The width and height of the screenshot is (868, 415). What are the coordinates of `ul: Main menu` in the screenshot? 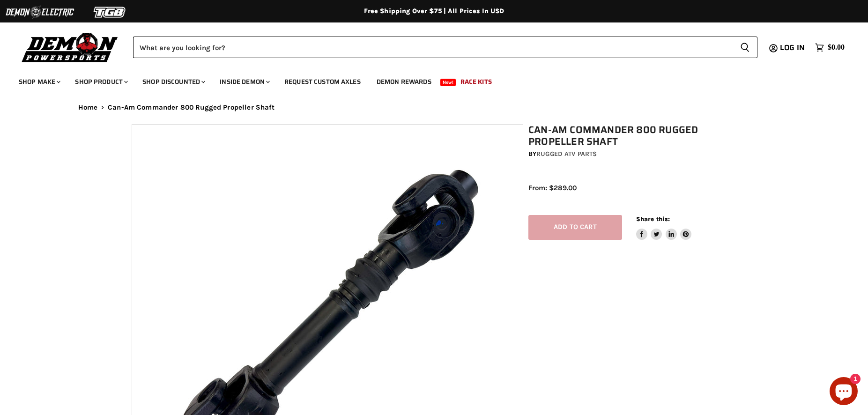 It's located at (426, 80).